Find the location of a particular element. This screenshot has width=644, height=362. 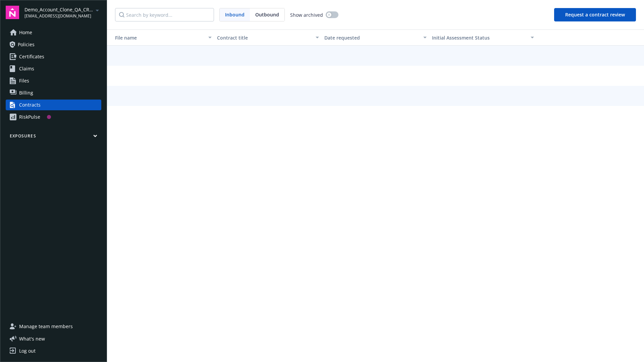

div: RiskPulse is located at coordinates (30, 117).